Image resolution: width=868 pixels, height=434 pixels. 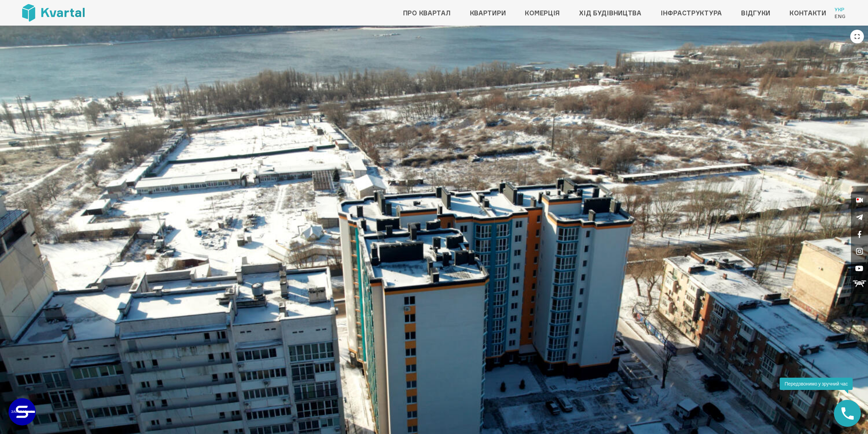 What do you see at coordinates (692, 13) in the screenshot?
I see `a: Інфраструктура` at bounding box center [692, 13].